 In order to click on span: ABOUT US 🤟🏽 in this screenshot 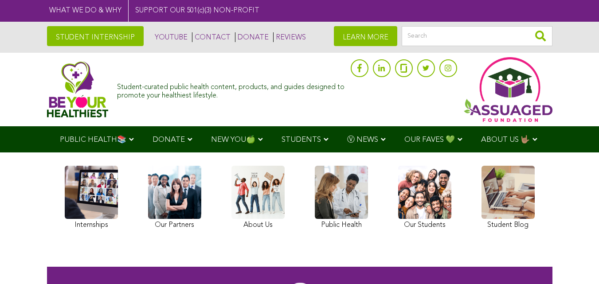, I will do `click(506, 140)`.